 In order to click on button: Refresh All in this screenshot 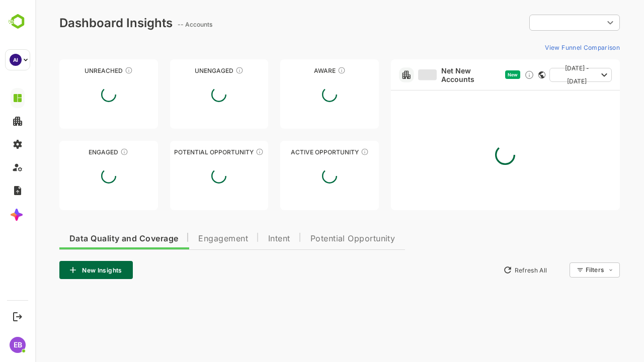, I will do `click(489, 270)`.